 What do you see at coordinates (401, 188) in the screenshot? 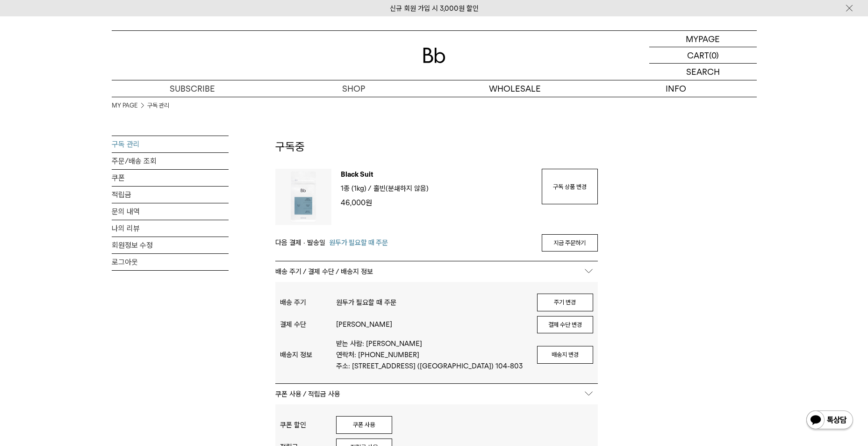
I see `p: 홀빈(분쇄하지 않음)` at bounding box center [401, 188].